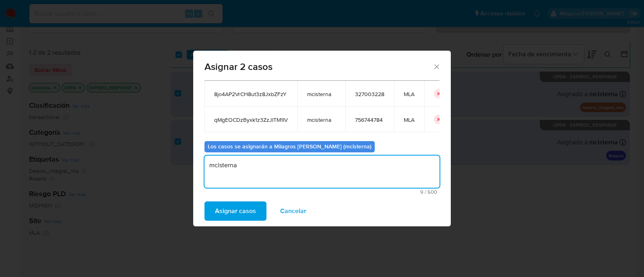  What do you see at coordinates (293, 211) in the screenshot?
I see `span: Cancelar` at bounding box center [293, 211].